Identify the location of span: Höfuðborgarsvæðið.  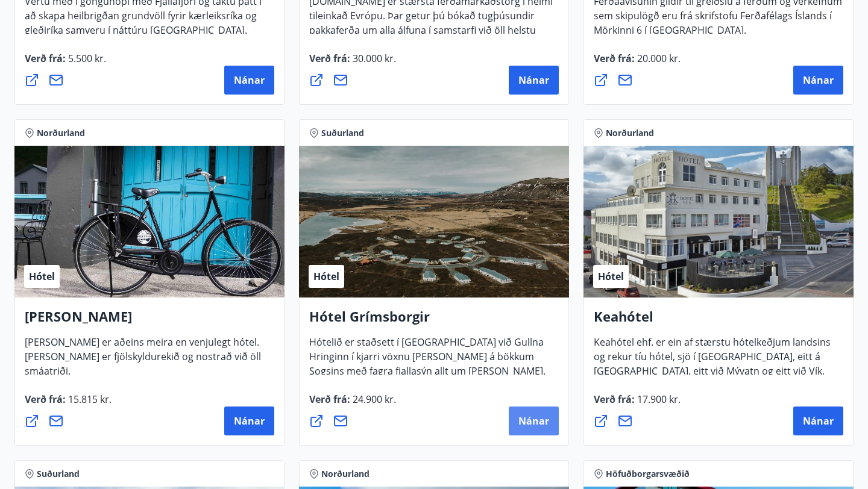
(648, 474).